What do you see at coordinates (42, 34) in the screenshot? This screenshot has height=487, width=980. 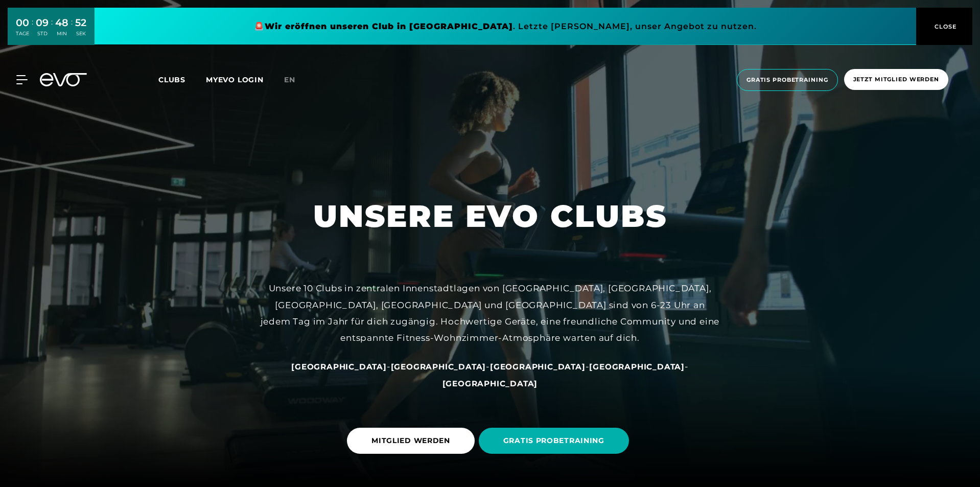 I see `div: STD` at bounding box center [42, 34].